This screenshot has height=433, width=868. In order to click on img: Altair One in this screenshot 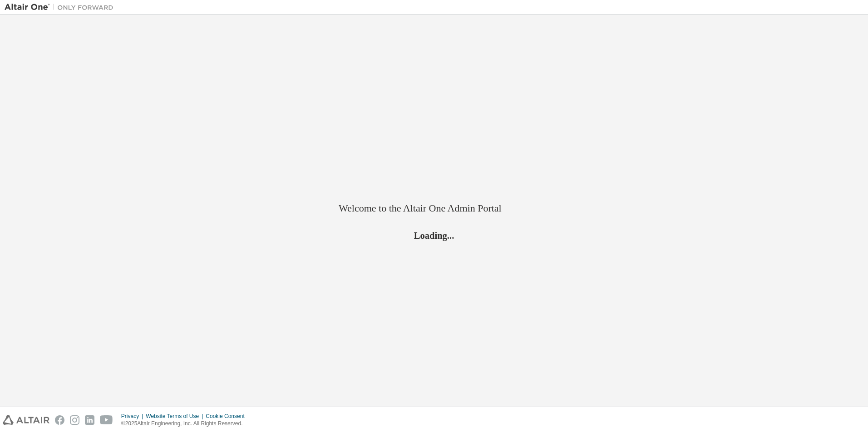, I will do `click(61, 7)`.